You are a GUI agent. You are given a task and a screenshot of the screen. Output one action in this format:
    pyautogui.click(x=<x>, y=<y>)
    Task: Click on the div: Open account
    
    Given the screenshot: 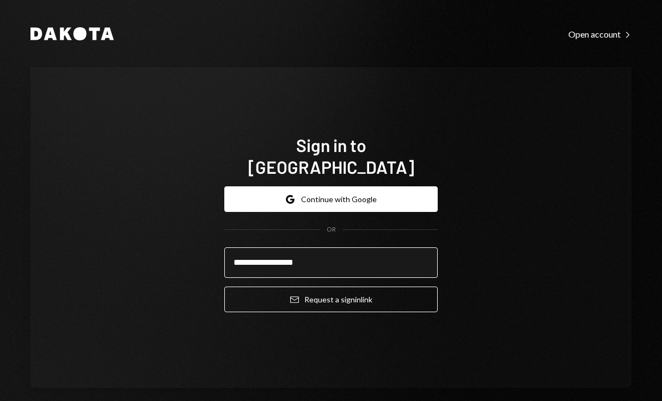 What is the action you would take?
    pyautogui.click(x=600, y=34)
    